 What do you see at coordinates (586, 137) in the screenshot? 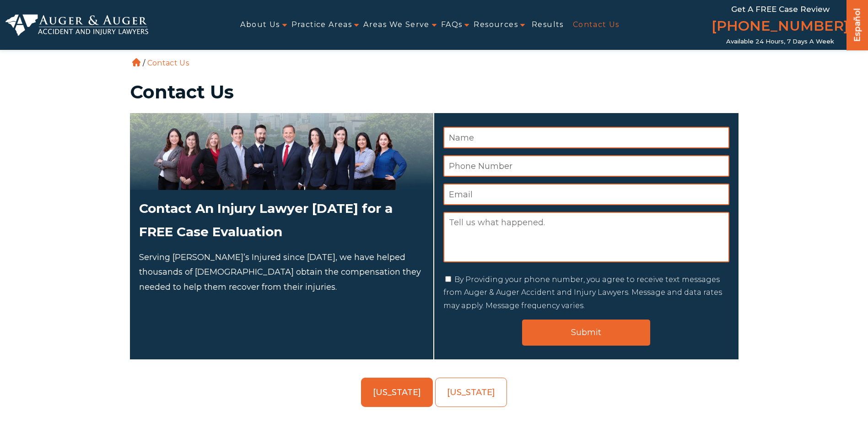
I see `input: Name` at bounding box center [586, 137].